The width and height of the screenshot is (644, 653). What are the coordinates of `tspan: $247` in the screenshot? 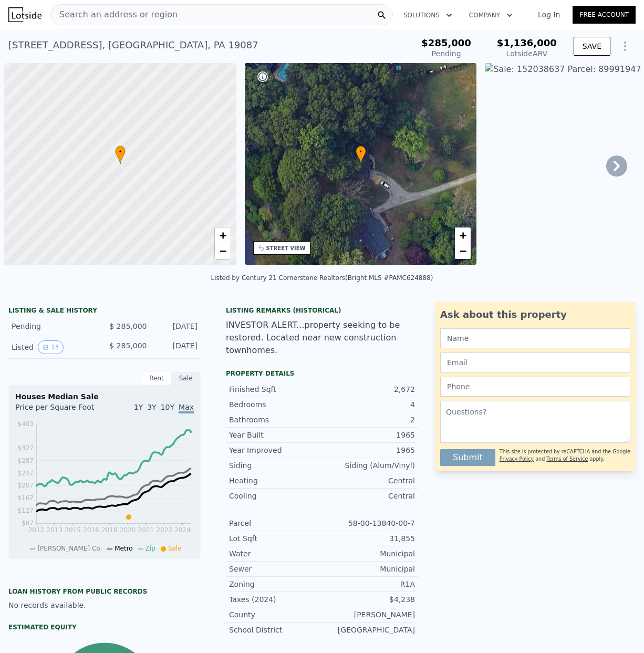 It's located at (25, 473).